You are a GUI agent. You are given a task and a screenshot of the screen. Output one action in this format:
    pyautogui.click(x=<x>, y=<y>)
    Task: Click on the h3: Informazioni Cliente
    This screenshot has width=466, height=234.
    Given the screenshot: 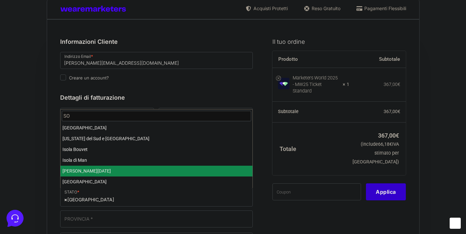 What is the action you would take?
    pyautogui.click(x=157, y=42)
    